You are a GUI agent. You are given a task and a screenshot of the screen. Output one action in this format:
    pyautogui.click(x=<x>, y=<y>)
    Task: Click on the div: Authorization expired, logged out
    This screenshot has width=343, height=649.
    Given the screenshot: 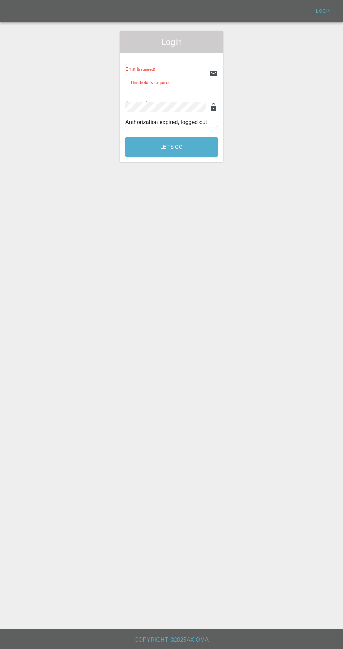 What is the action you would take?
    pyautogui.click(x=172, y=122)
    